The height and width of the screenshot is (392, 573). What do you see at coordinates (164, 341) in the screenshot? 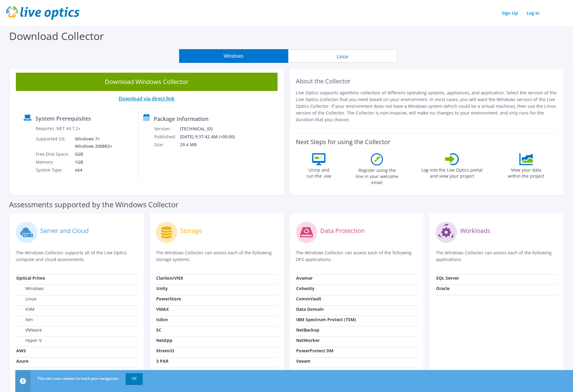
I see `strong: NetApp` at bounding box center [164, 341].